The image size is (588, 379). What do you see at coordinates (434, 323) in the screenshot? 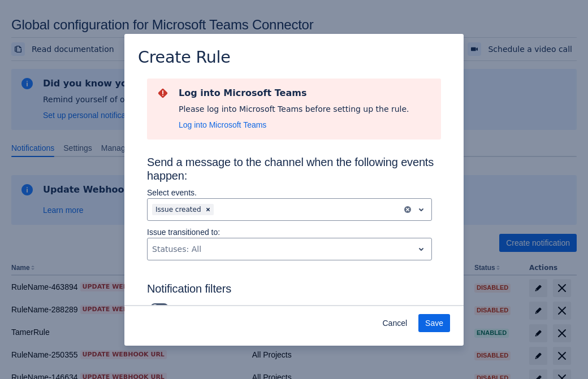
I see `span: Save` at bounding box center [434, 323].